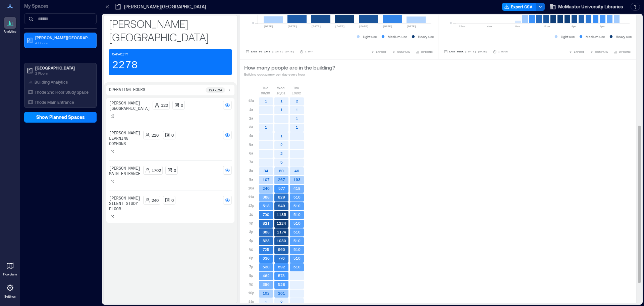  What do you see at coordinates (120, 55) in the screenshot?
I see `p: Capacity` at bounding box center [120, 55].